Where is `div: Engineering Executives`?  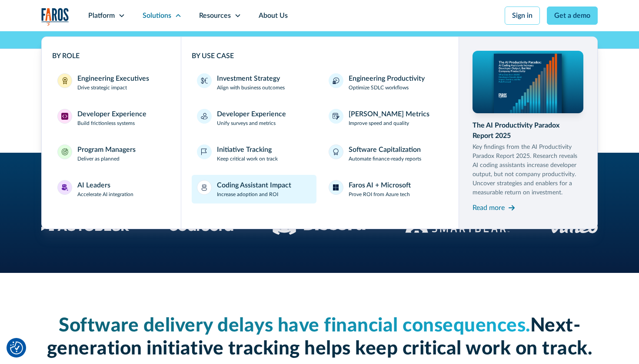
div: Engineering Executives is located at coordinates (113, 78).